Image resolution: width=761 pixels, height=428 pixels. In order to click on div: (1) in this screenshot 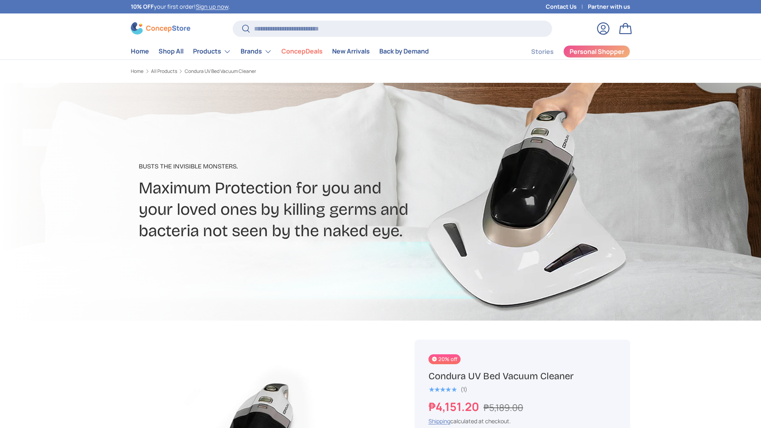, I will do `click(464, 389)`.